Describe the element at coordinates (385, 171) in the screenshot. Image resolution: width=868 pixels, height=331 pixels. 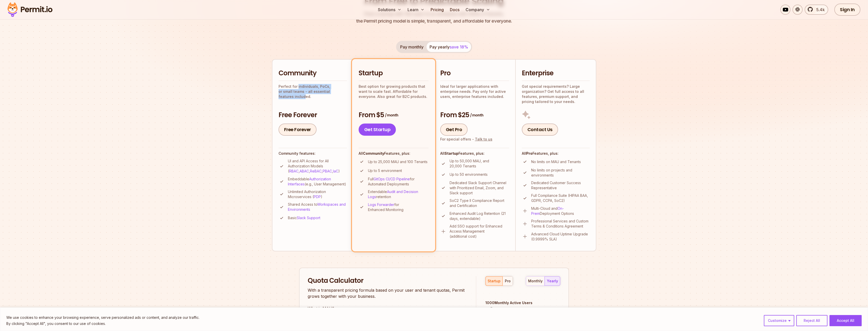
I see `p: Up to 5 environment` at that location.